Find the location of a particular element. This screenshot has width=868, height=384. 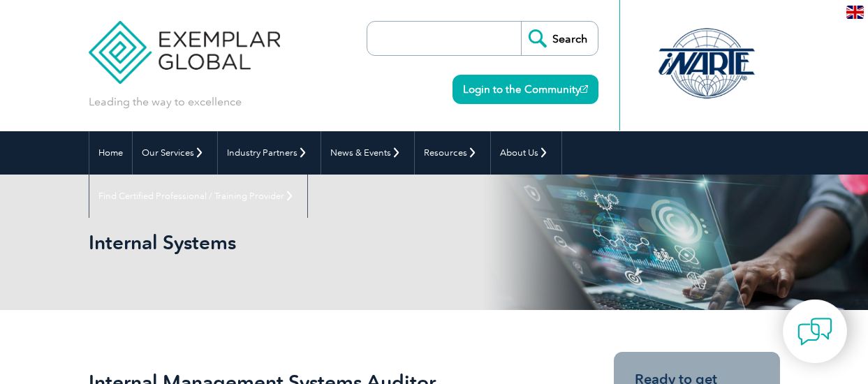

a: Home is located at coordinates (110, 153).